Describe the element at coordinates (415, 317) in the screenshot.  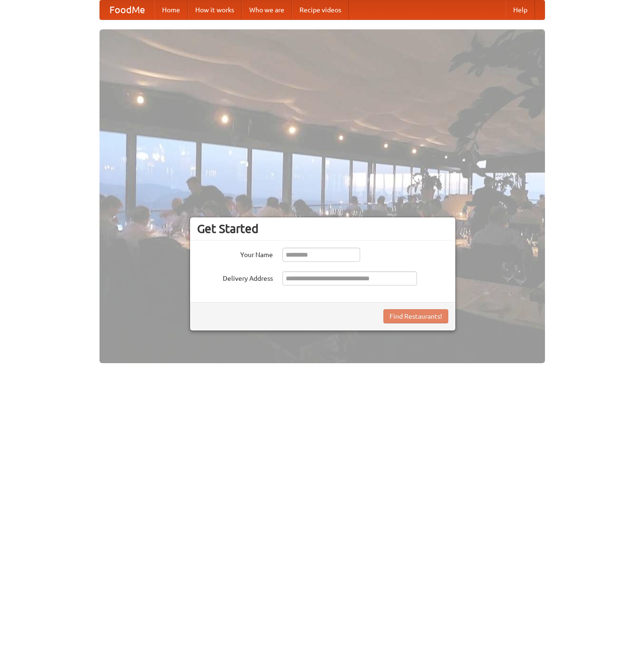
I see `button: Find Restaurants!` at that location.